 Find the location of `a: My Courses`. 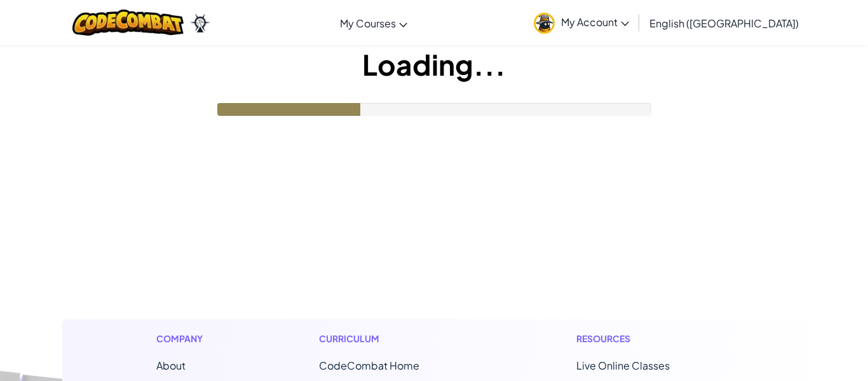

a: My Courses is located at coordinates (373, 23).